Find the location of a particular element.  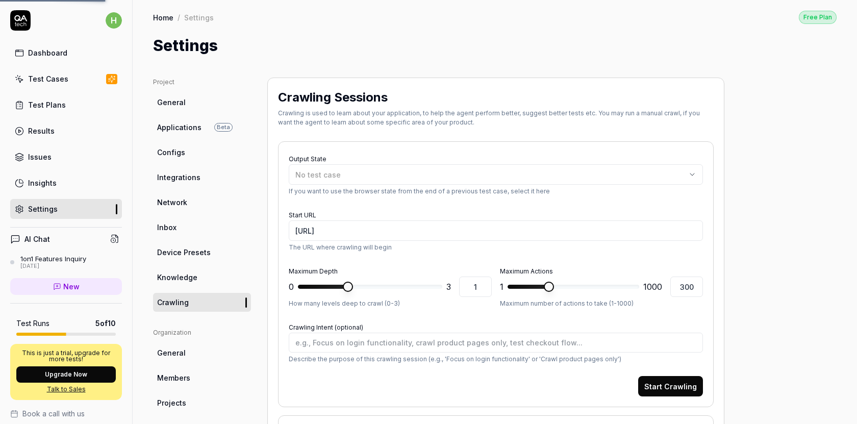

label: Crawling Intent (optional) is located at coordinates (326, 327).